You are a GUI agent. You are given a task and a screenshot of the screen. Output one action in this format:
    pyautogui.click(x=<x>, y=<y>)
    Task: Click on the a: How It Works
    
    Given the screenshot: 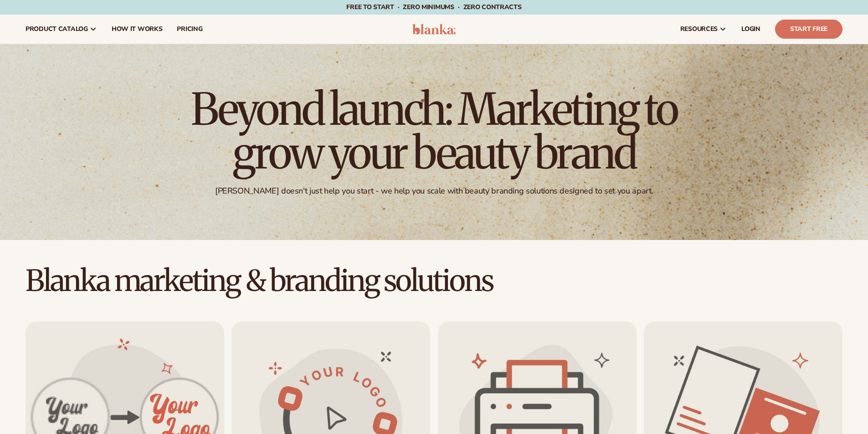 What is the action you would take?
    pyautogui.click(x=137, y=29)
    